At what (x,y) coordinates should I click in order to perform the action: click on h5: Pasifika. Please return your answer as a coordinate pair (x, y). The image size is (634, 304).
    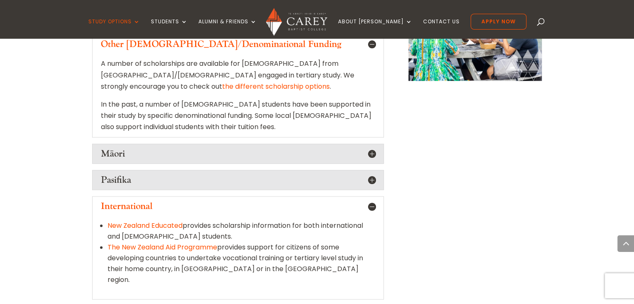
    Looking at the image, I should click on (238, 180).